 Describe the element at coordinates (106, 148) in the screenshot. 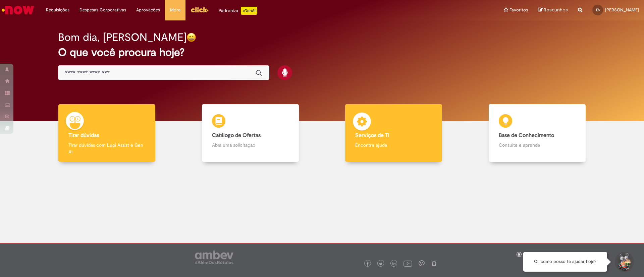

I see `p: Tirar dúvidas com Lupi Assist e Gen Ai` at that location.